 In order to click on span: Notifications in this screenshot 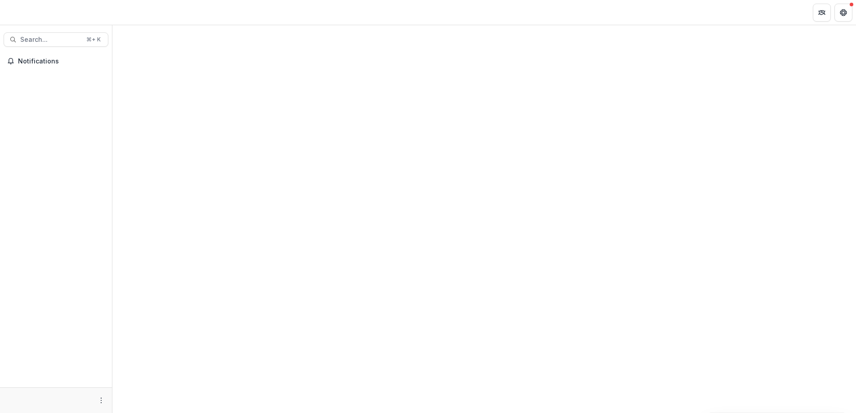, I will do `click(61, 61)`.